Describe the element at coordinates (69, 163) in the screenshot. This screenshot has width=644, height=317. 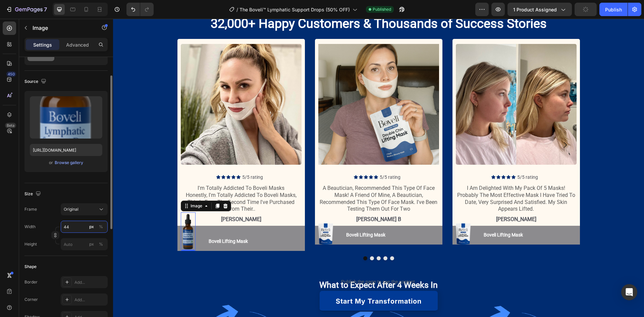
I see `button: Browse gallery` at that location.